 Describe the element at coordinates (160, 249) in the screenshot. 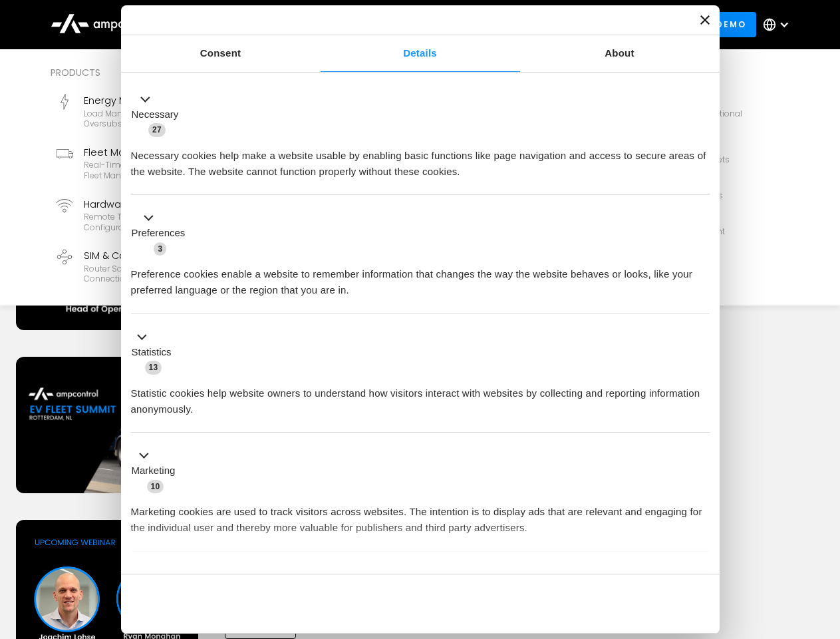

I see `span: 3` at that location.